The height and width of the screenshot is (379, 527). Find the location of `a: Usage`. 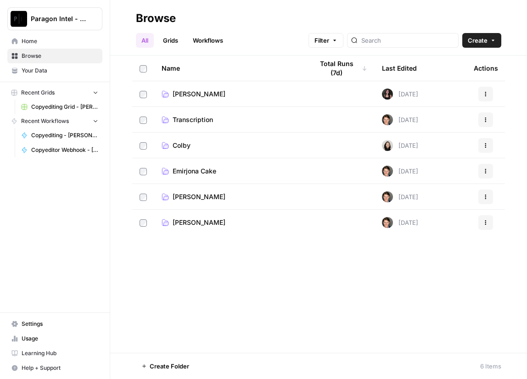

a: Usage is located at coordinates (55, 339).